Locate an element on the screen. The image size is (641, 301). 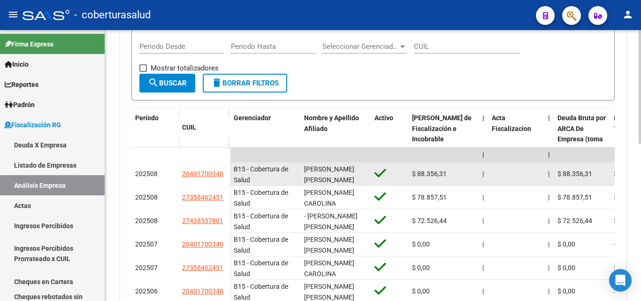
button: Borrar Filtros is located at coordinates (245, 83).